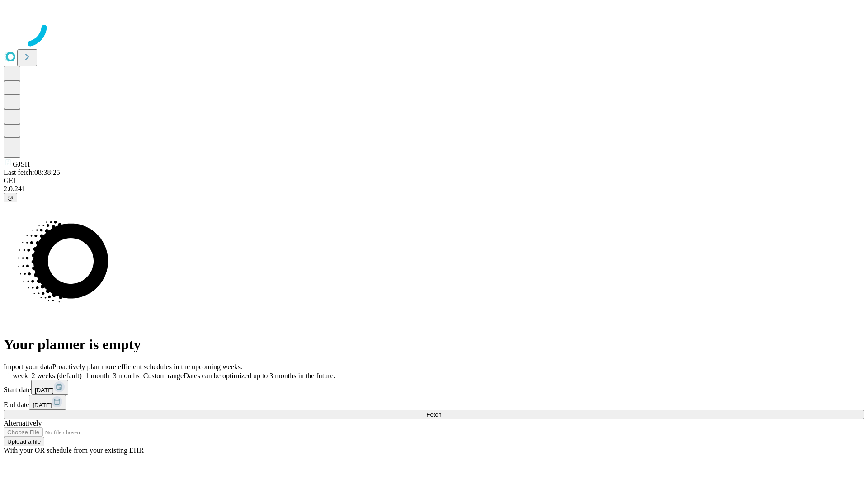  What do you see at coordinates (433, 414) in the screenshot?
I see `span: Fetch` at bounding box center [433, 414].